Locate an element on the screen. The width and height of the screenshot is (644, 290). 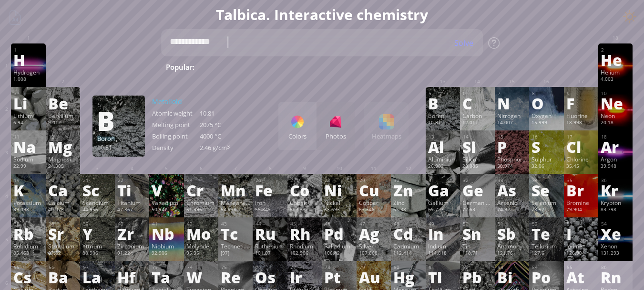
span: H SO + NaOH is located at coordinates (362, 67).